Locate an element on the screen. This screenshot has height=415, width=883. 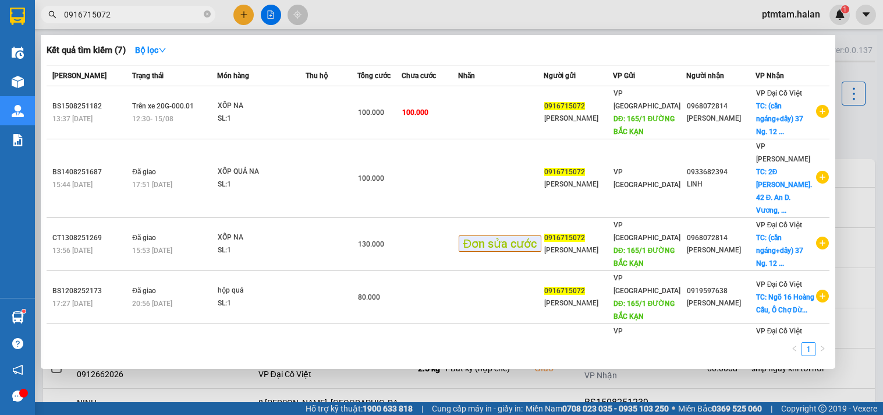
div: CT1308251269 is located at coordinates (90, 238).